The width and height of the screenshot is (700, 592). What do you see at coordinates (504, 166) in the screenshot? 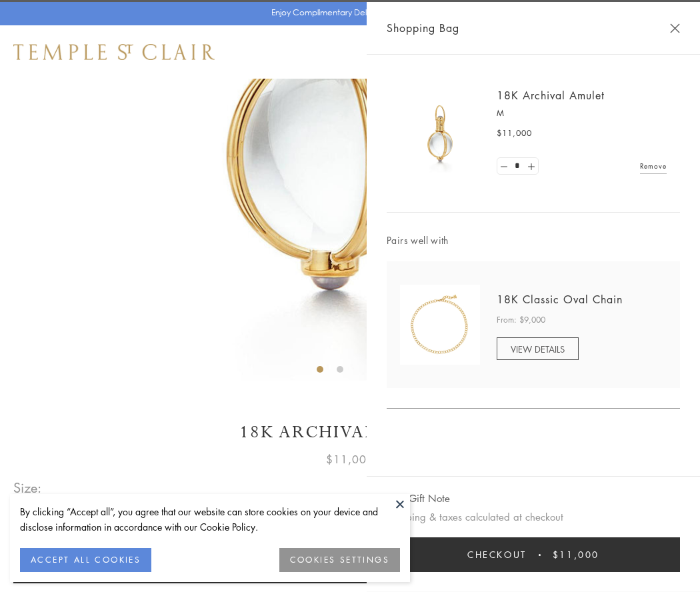
I see `a: Set quantity to 0` at bounding box center [504, 166].